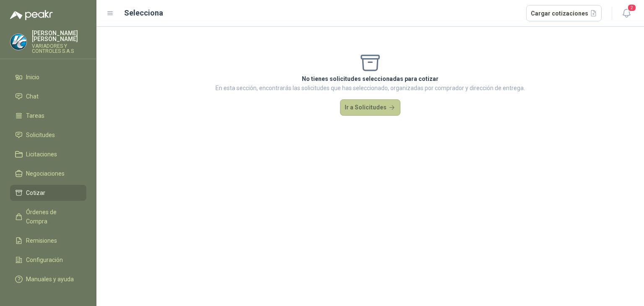  What do you see at coordinates (52, 217) in the screenshot?
I see `span: Órdenes de Compra` at bounding box center [52, 217].